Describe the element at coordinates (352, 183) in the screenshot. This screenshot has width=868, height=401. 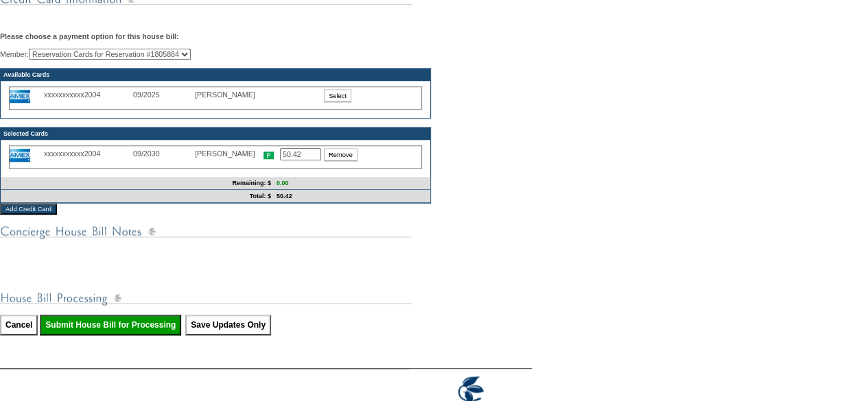
I see `td: 0.00` at that location.